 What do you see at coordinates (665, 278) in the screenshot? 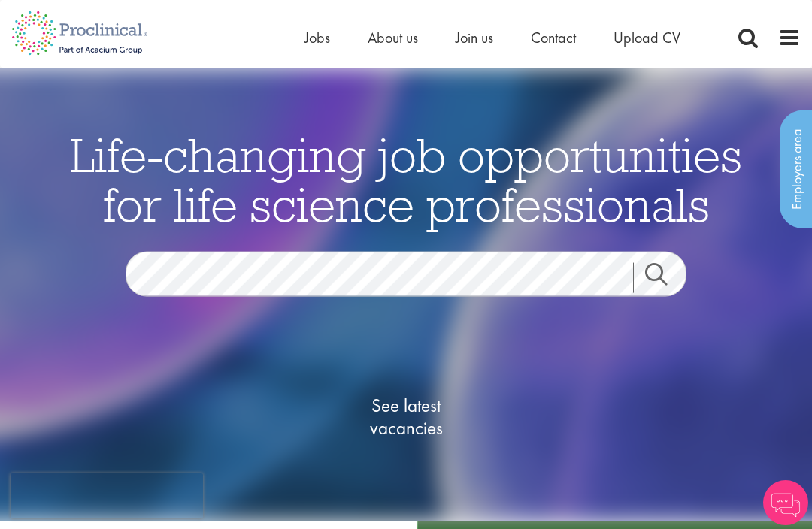
I see `a: Job search submit button` at bounding box center [665, 278].